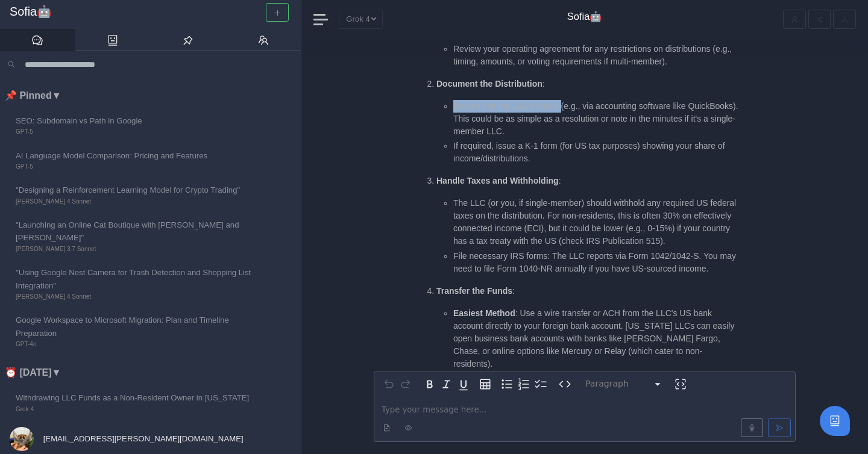  Describe the element at coordinates (596, 359) in the screenshot. I see `li: : Use a wire transfer or ACH from the LLC's US bank account directly to your foreign bank account...` at that location.